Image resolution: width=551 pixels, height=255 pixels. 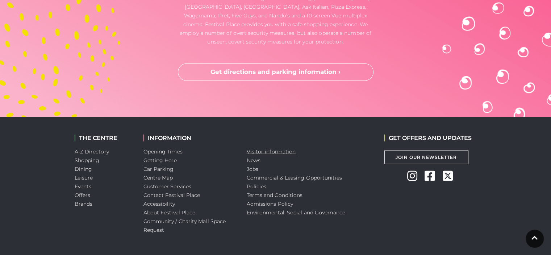 I want to click on a: Join Our Newsletter, so click(x=426, y=157).